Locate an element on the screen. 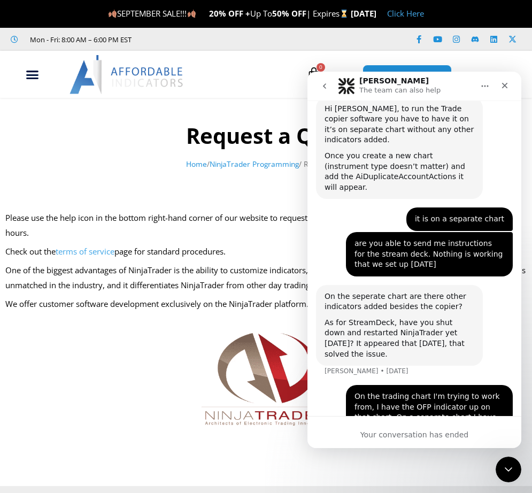 The image size is (532, 493). p: Check out the page for standard procedures. is located at coordinates (266, 252).